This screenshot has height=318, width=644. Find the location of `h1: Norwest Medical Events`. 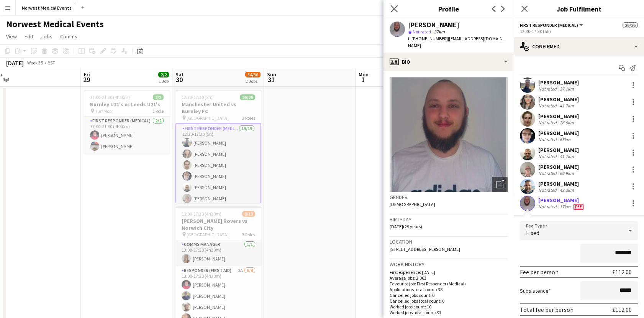

h1: Norwest Medical Events is located at coordinates (55, 24).